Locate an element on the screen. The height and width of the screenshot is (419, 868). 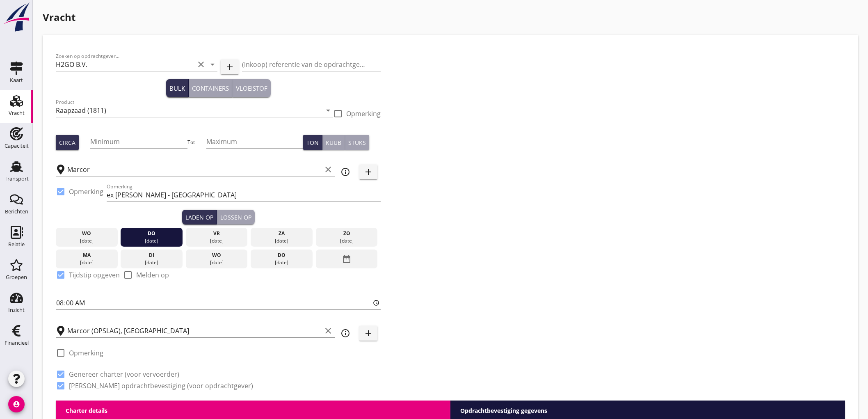
button: Containers is located at coordinates (210, 88).